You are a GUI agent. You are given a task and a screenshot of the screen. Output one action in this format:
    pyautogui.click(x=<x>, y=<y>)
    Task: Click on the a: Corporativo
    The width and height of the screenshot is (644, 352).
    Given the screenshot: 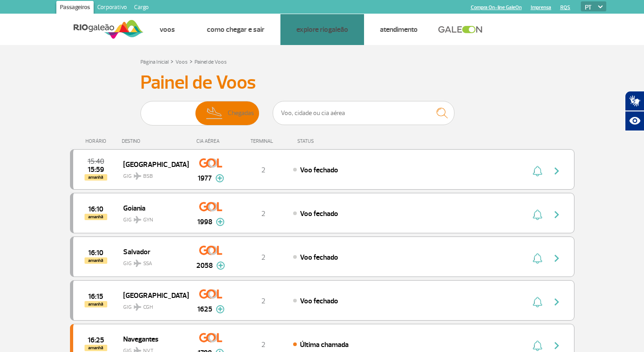 What is the action you would take?
    pyautogui.click(x=112, y=8)
    